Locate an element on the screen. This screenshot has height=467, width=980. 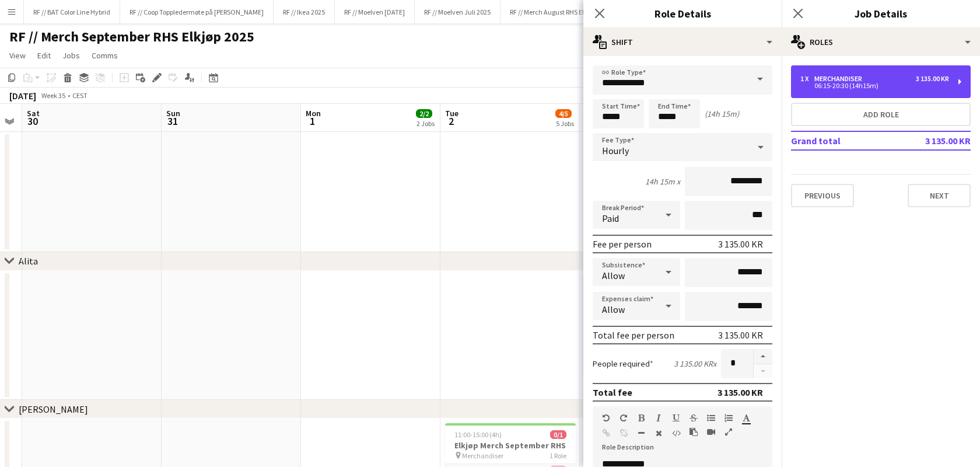
button: Add role is located at coordinates (880, 115).